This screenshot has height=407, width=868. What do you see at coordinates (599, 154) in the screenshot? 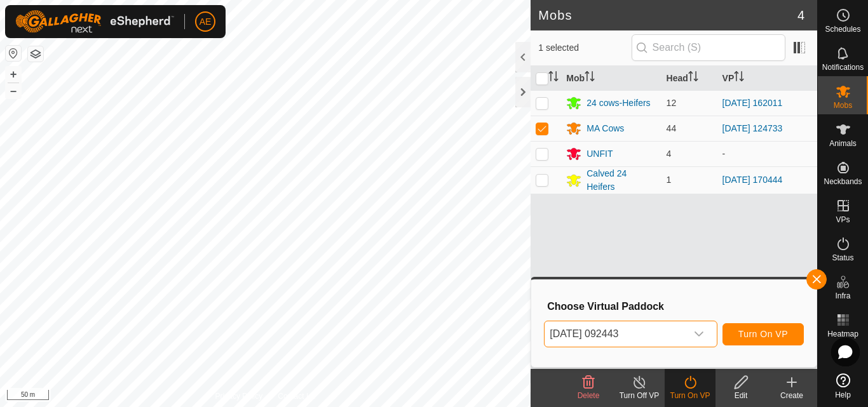
I see `div: UNFIT` at bounding box center [599, 154].